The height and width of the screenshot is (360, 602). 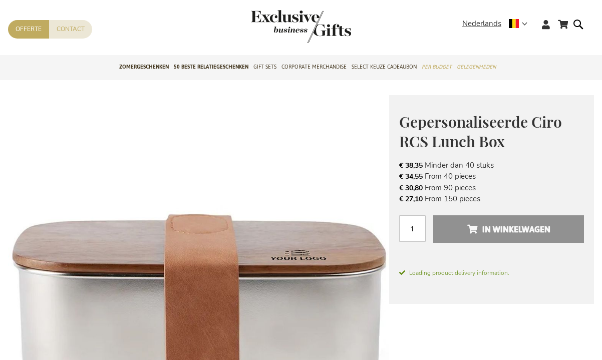 I want to click on a: Gelegenheden, so click(x=476, y=68).